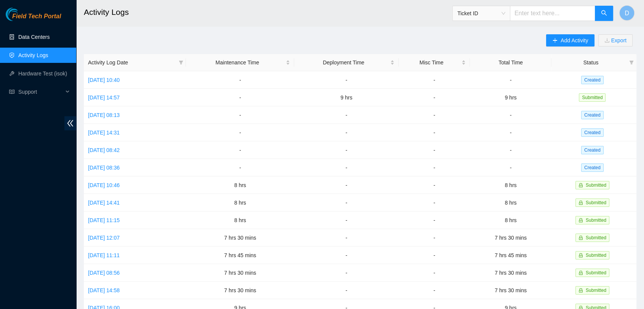  Describe the element at coordinates (34, 37) in the screenshot. I see `a: Data Centers` at that location.